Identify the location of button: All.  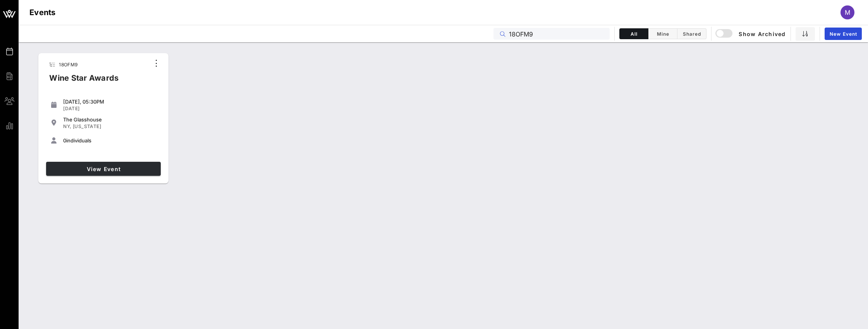
(634, 34).